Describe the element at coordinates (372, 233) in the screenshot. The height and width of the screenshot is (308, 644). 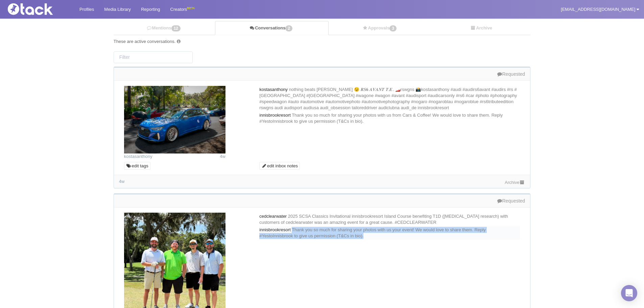
I see `span: Thank you so much for sharing your photos with us your event! We would love to share them. Reply ...` at that location.